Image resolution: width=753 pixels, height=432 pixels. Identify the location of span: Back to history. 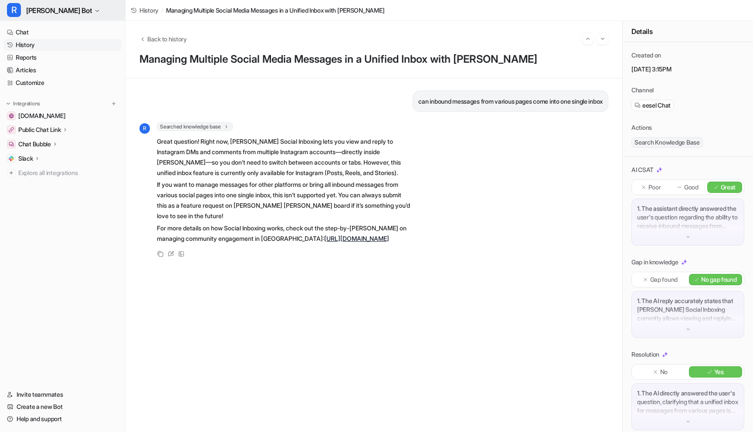
(167, 39).